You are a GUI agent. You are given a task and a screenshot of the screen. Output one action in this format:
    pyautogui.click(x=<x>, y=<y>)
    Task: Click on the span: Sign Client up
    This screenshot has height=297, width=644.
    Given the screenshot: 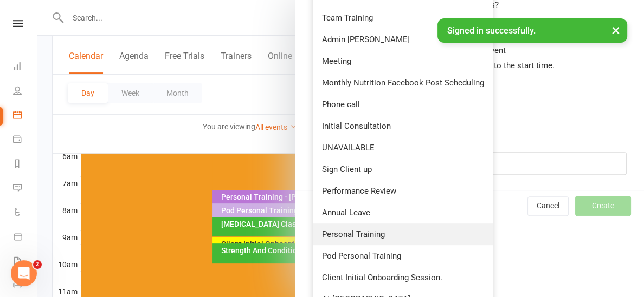 What is the action you would take?
    pyautogui.click(x=347, y=169)
    